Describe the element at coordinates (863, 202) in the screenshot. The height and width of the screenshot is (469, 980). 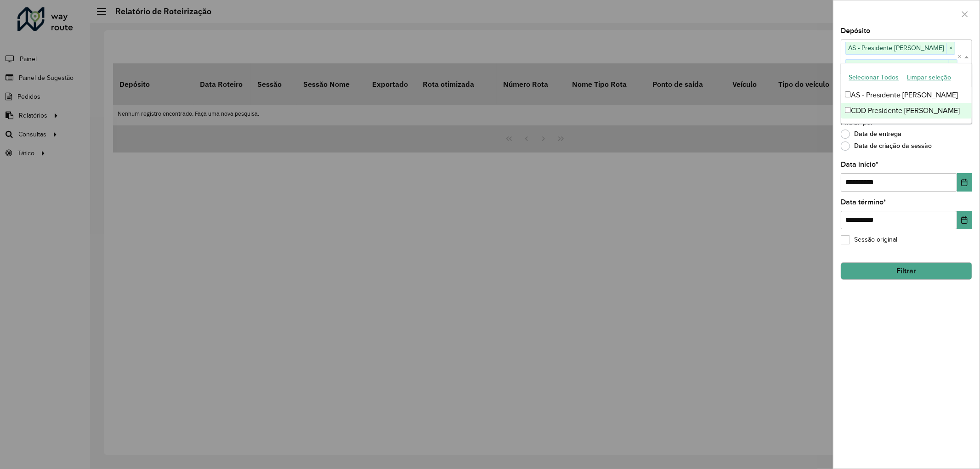
I see `label: Data término` at that location.